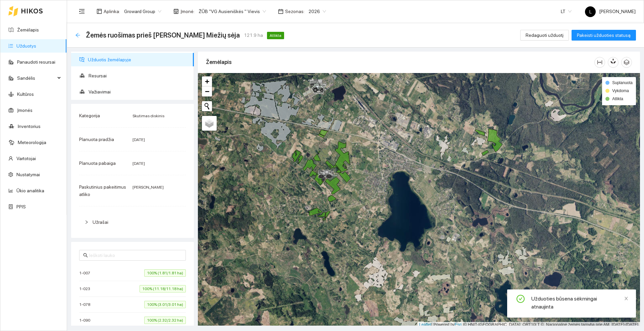  Describe the element at coordinates (253, 35) in the screenshot. I see `span: 121.9 ha` at that location.